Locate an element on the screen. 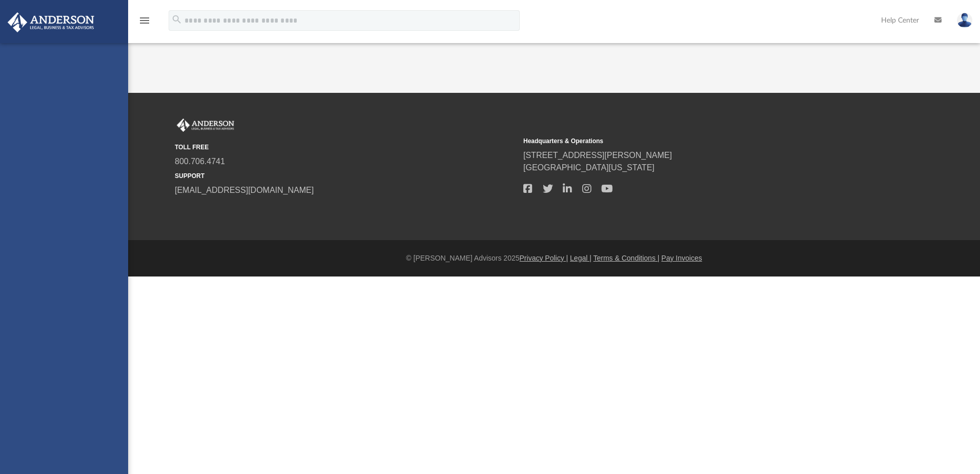 The height and width of the screenshot is (474, 980). a: Terms & Conditions | is located at coordinates (626, 258).